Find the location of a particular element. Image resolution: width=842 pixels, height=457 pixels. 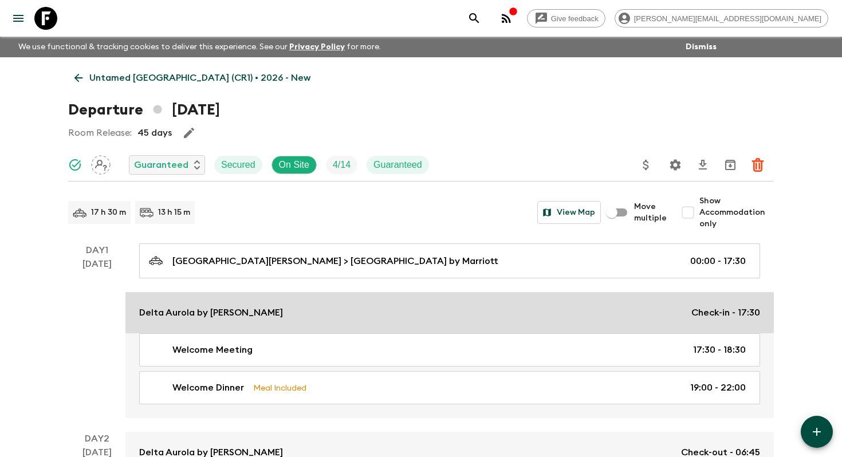

svg: Synced Successfully is located at coordinates (75, 165).